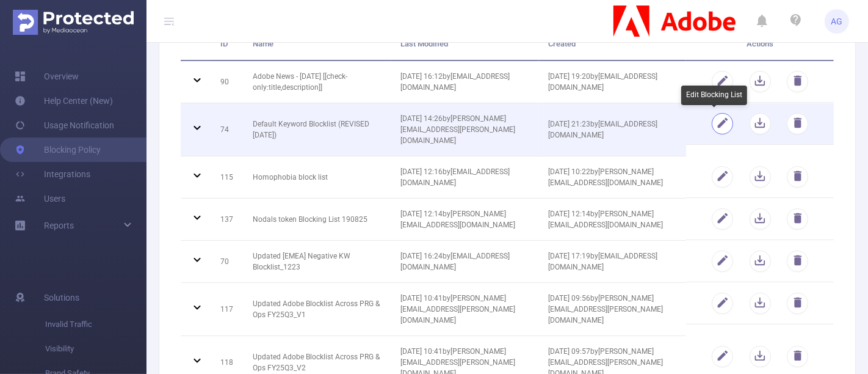  What do you see at coordinates (59, 225) in the screenshot?
I see `span: Reports` at bounding box center [59, 225].